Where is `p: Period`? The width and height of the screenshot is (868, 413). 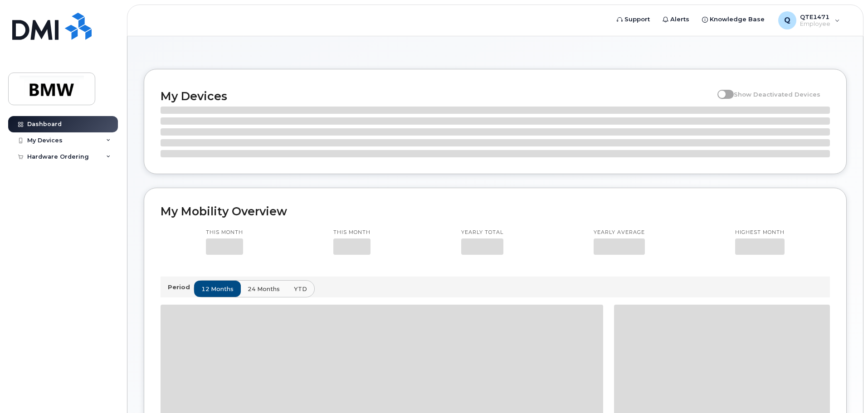
p: Period is located at coordinates (180, 287).